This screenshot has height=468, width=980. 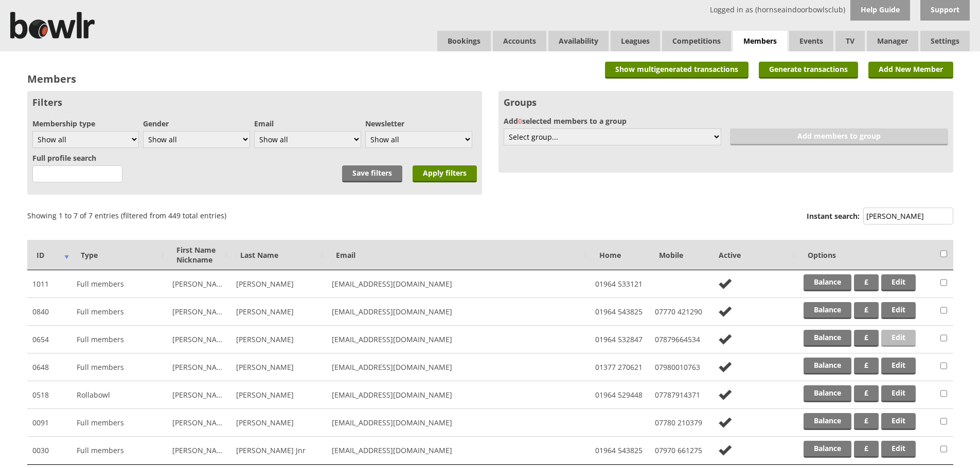 What do you see at coordinates (372, 174) in the screenshot?
I see `a: Save filters` at bounding box center [372, 174].